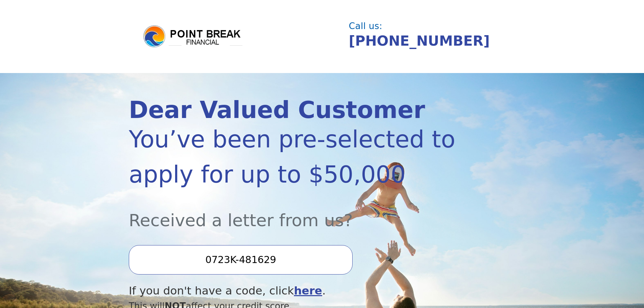 This screenshot has height=308, width=644. What do you see at coordinates (293, 212) in the screenshot?
I see `div: Received a letter from us?` at bounding box center [293, 212].